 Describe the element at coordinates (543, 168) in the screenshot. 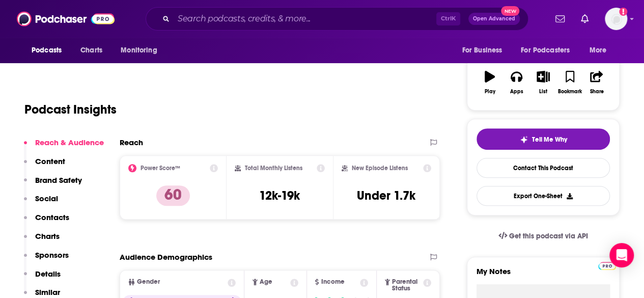

I see `a: Contact This Podcast` at that location.